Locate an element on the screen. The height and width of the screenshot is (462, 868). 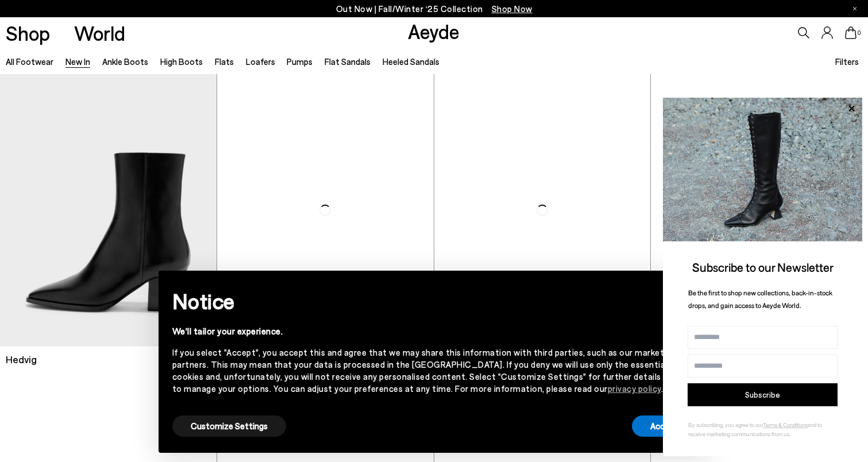
a: Shop is located at coordinates (27, 33).